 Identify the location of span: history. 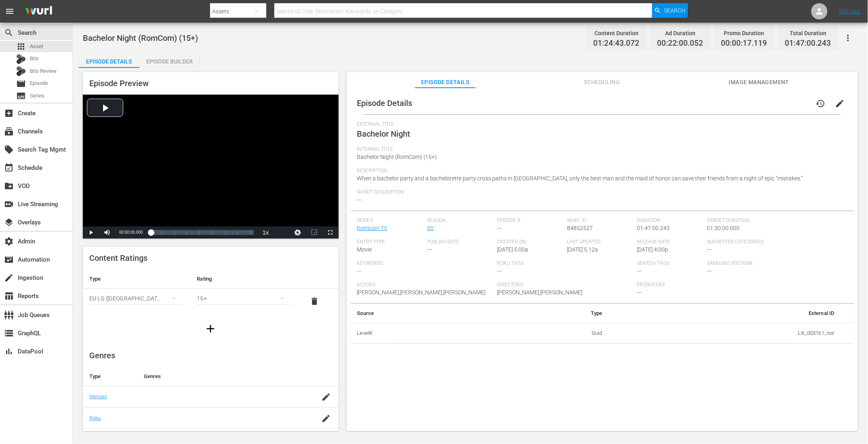
(821, 103).